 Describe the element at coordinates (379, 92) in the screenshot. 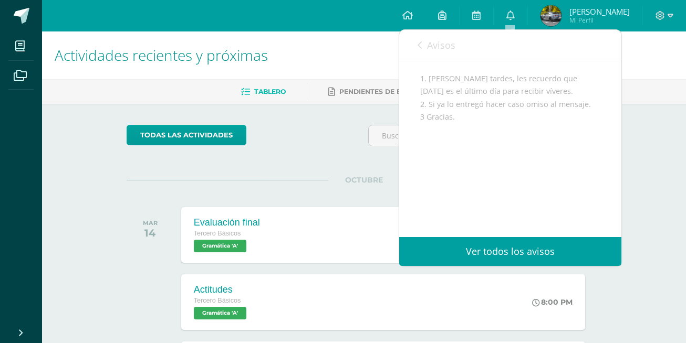

I see `a: Pendientes de entrega` at that location.